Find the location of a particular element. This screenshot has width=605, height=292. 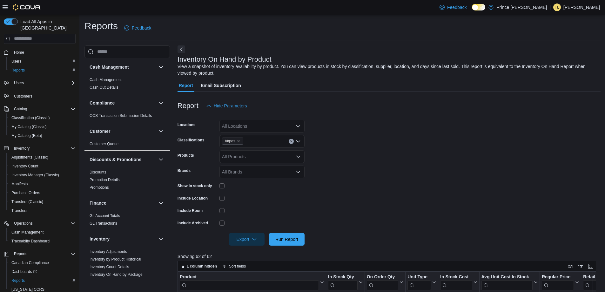

button: Next is located at coordinates (181, 49).